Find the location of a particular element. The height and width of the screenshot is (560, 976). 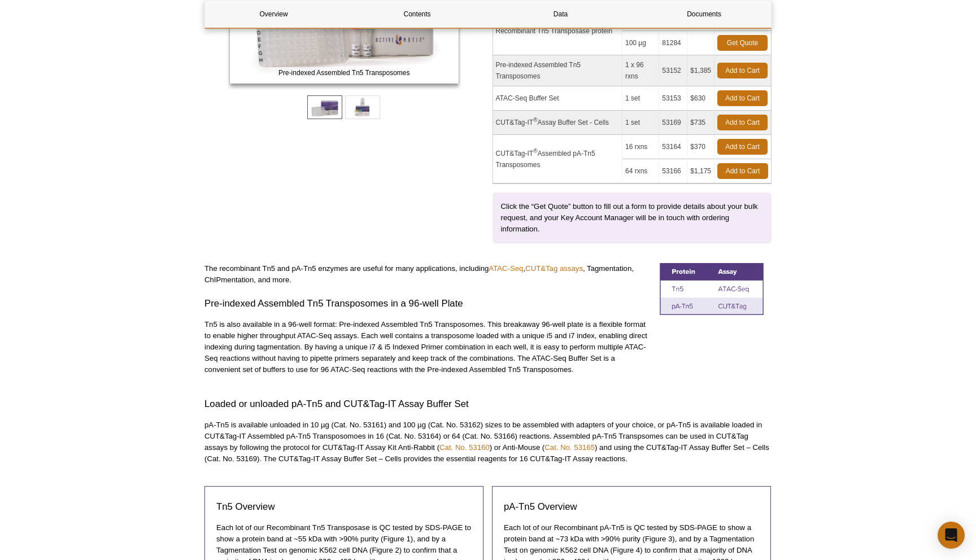

td: CUT&Tag-IT Assay Buffer Set - Cells is located at coordinates (558, 123).